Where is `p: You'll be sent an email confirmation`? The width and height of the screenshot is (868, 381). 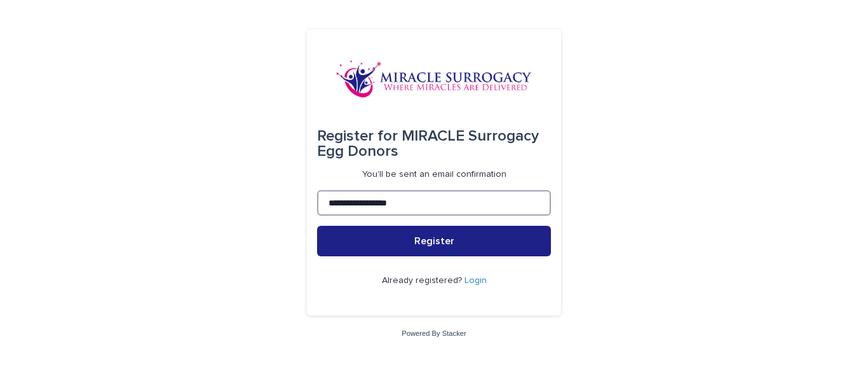 p: You'll be sent an email confirmation is located at coordinates (434, 174).